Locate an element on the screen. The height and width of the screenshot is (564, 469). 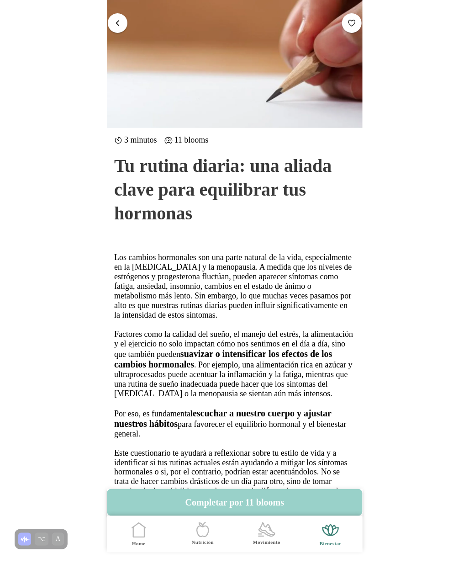
b: escuchar a nuestro cuerpo y ajustar nuestros hábitos is located at coordinates (223, 418).